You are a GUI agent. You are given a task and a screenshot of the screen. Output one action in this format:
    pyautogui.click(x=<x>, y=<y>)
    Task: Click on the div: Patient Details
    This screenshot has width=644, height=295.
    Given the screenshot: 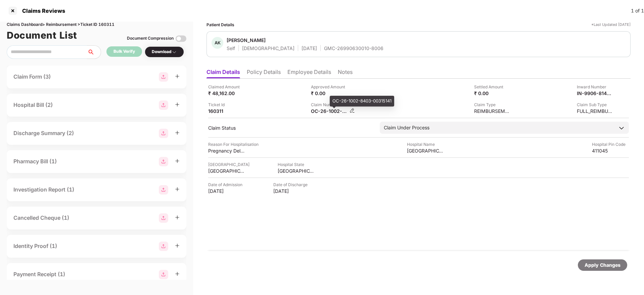 What is the action you would take?
    pyautogui.click(x=220, y=24)
    